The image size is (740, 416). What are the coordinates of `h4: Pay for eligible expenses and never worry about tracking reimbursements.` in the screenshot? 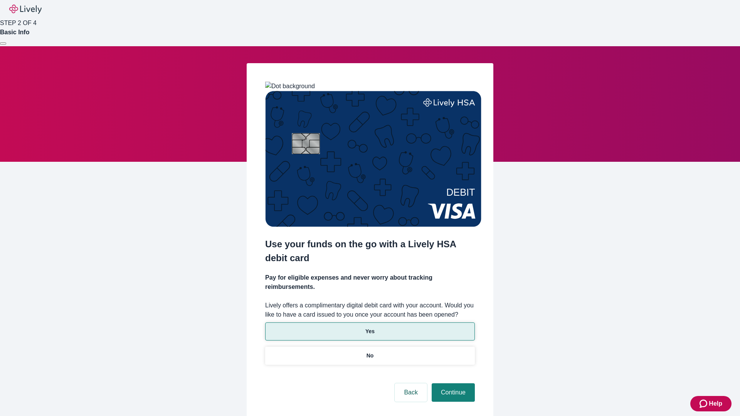 It's located at (370, 283).